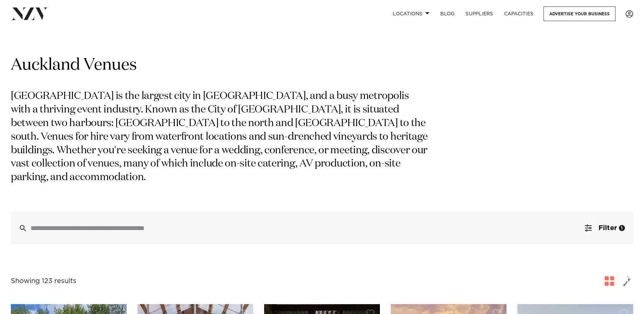 The height and width of the screenshot is (314, 644). What do you see at coordinates (622, 228) in the screenshot?
I see `div: 1` at bounding box center [622, 228].